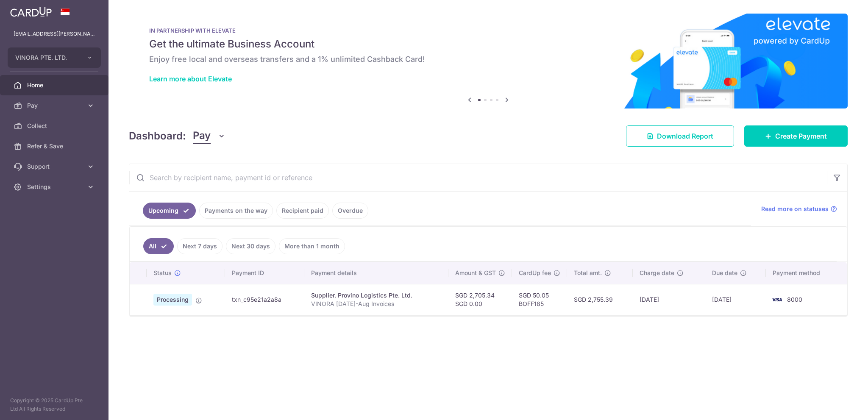  Describe the element at coordinates (55, 126) in the screenshot. I see `span: Collect` at that location.